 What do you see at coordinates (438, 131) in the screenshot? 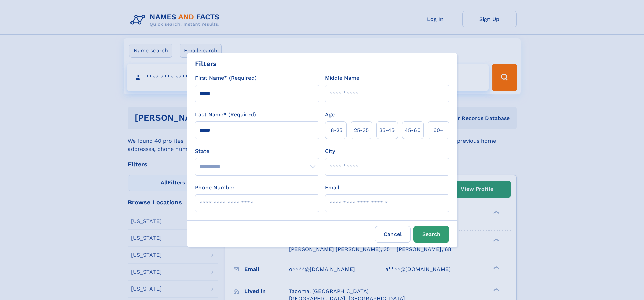
I see `span: 60+` at bounding box center [438, 131].